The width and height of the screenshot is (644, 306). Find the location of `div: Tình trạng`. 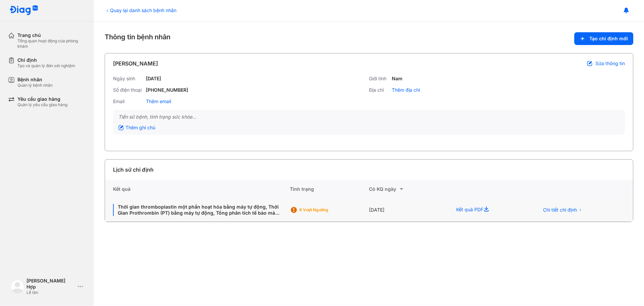

div: Tình trạng is located at coordinates (329, 189).